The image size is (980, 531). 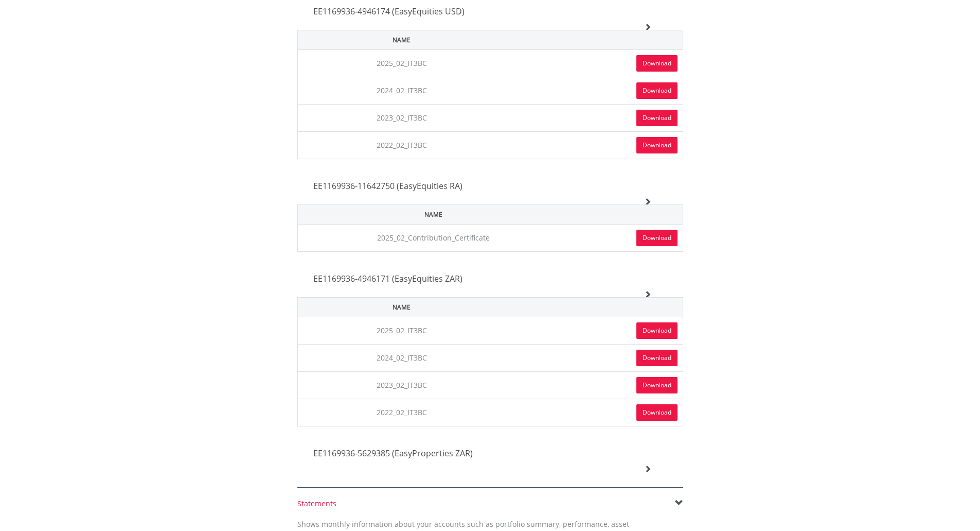 What do you see at coordinates (389, 11) in the screenshot?
I see `span: EE1169936-4946174 (EasyEquities USD)` at bounding box center [389, 11].